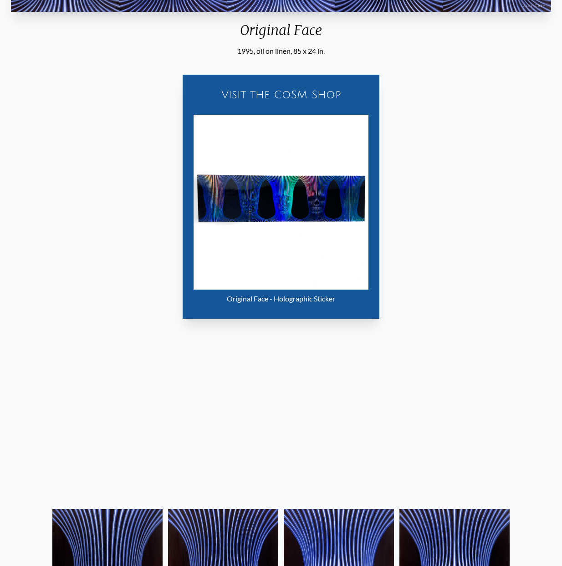 This screenshot has height=566, width=562. I want to click on div: Visit the CoSM Shop, so click(281, 95).